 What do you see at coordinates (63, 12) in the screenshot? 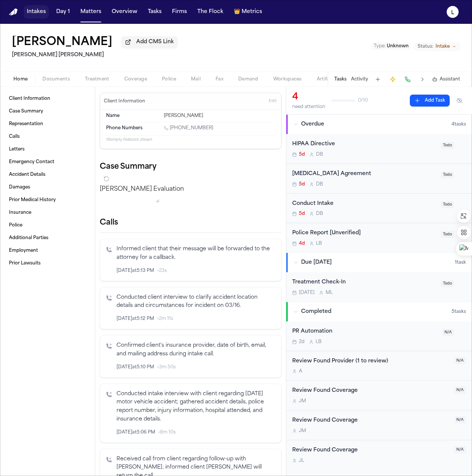
I see `a: Day 1` at bounding box center [63, 12].